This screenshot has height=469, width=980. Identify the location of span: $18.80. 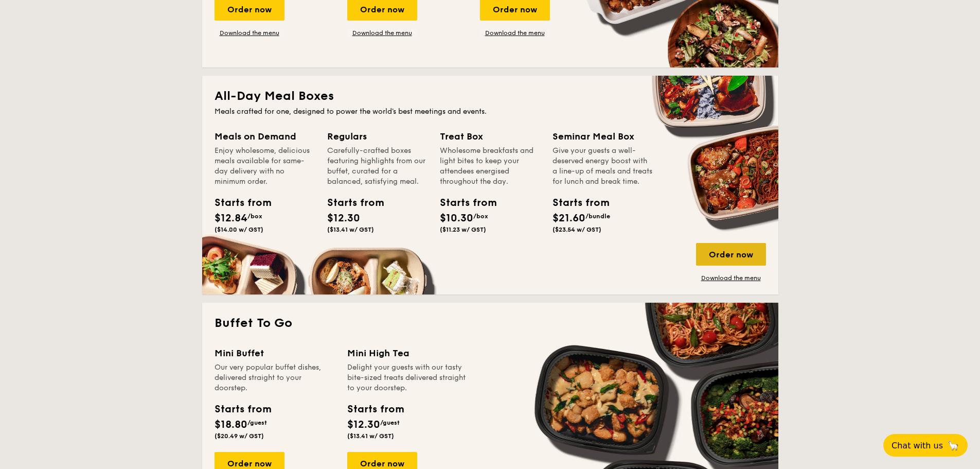
(231, 425).